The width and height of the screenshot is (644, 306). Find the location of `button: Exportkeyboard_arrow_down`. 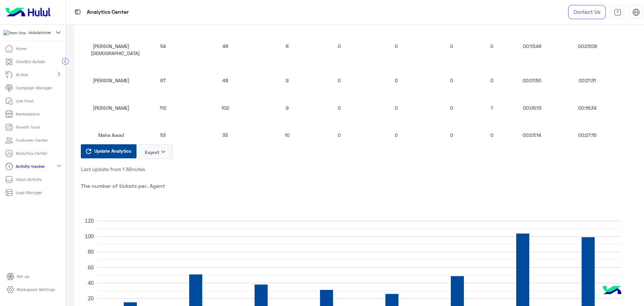

button: Exportkeyboard_arrow_down is located at coordinates (156, 152).